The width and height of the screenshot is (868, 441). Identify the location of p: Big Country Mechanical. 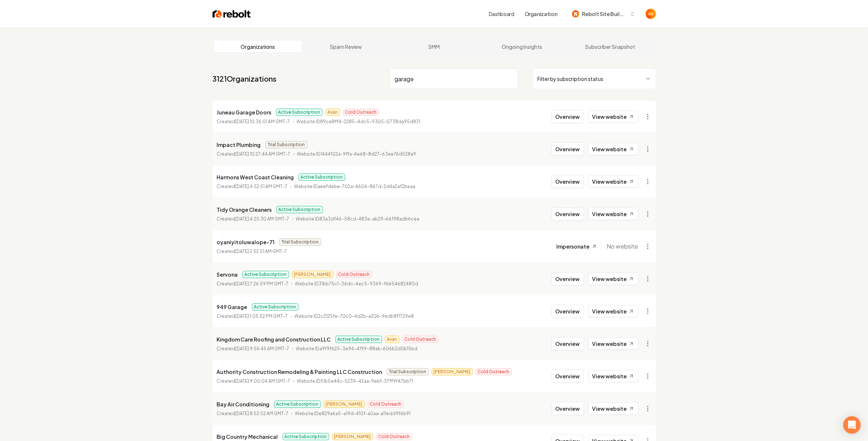
(248, 437).